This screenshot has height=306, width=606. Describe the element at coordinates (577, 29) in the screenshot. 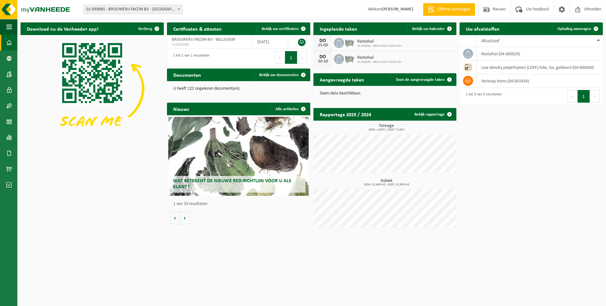

I see `a: Ophaling aanvragen` at that location.